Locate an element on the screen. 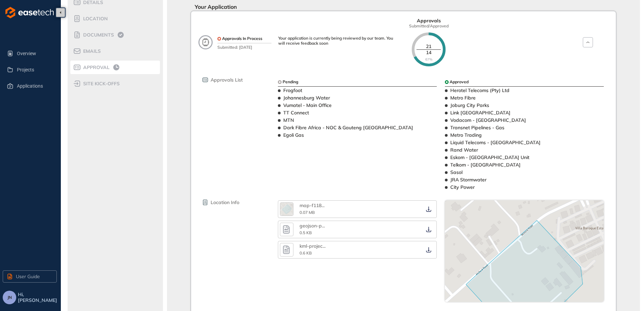 The height and width of the screenshot is (311, 644). span: 0.07 MB is located at coordinates (307, 212).